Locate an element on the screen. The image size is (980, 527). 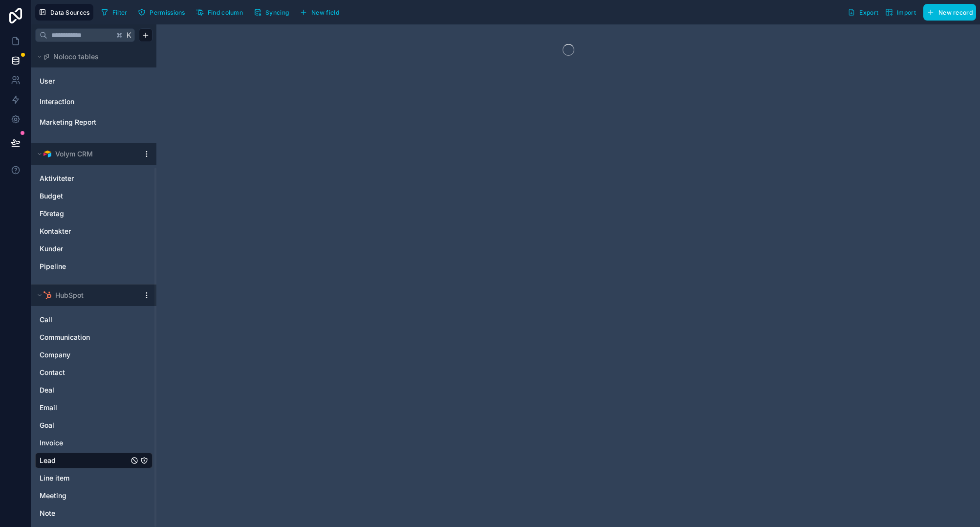
span: Contact is located at coordinates (52, 372).